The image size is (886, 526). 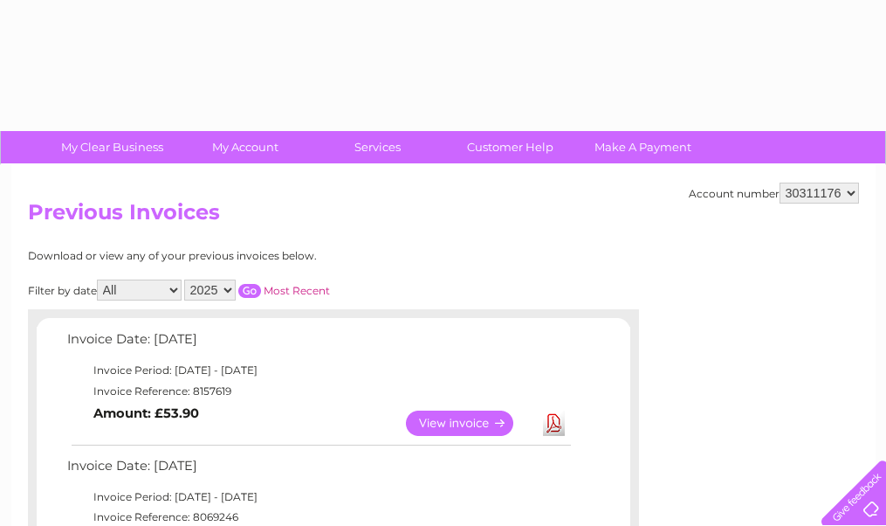 I want to click on td: Invoice Reference: 8157619, so click(x=318, y=391).